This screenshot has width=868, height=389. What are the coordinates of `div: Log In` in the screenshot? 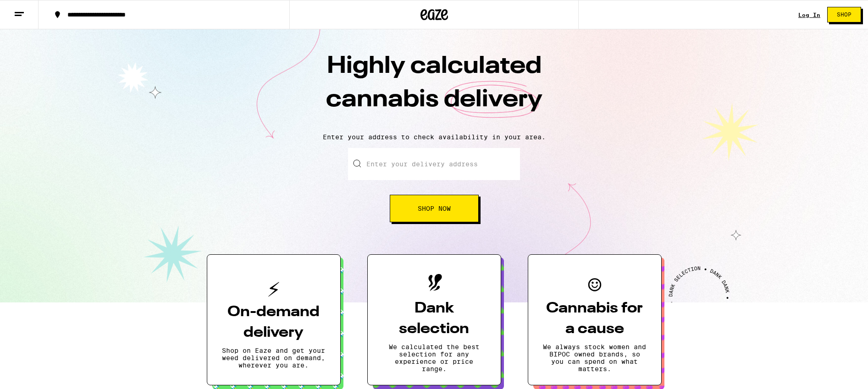 It's located at (809, 15).